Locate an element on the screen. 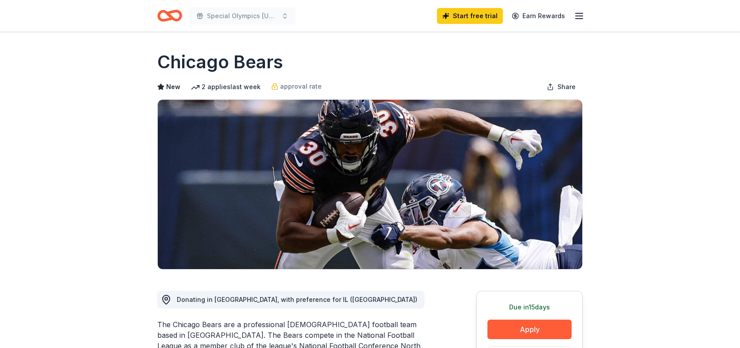  div: 2 applies last week is located at coordinates (225, 87).